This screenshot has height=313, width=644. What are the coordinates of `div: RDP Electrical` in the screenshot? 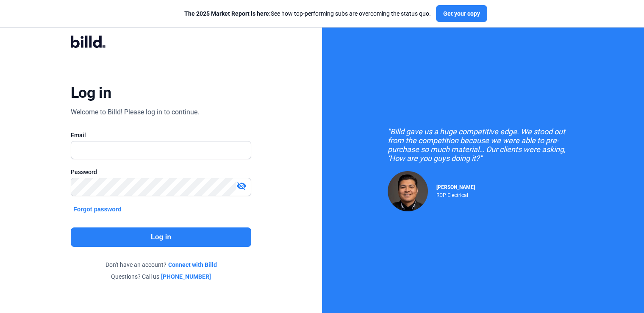 It's located at (455, 194).